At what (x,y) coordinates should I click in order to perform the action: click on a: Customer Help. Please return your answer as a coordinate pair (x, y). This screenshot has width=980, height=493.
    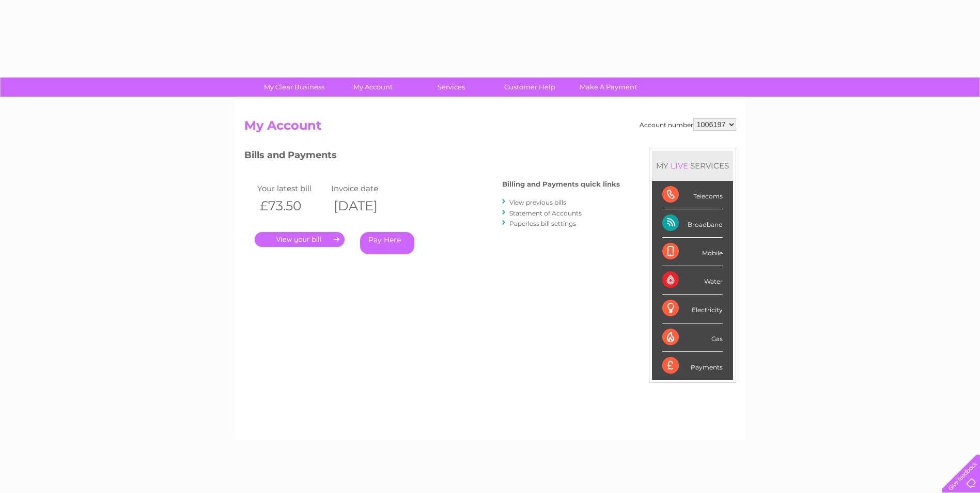
    Looking at the image, I should click on (530, 87).